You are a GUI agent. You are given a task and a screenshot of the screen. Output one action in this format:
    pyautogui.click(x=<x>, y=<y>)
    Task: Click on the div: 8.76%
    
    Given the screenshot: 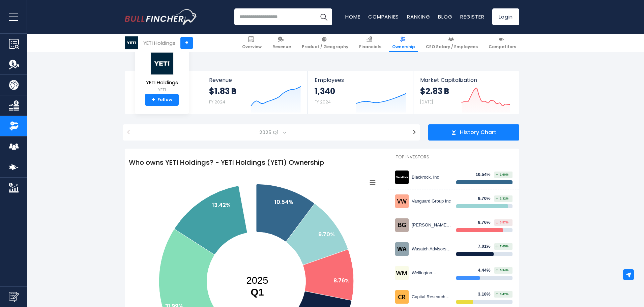 What is the action you would take?
    pyautogui.click(x=486, y=222)
    